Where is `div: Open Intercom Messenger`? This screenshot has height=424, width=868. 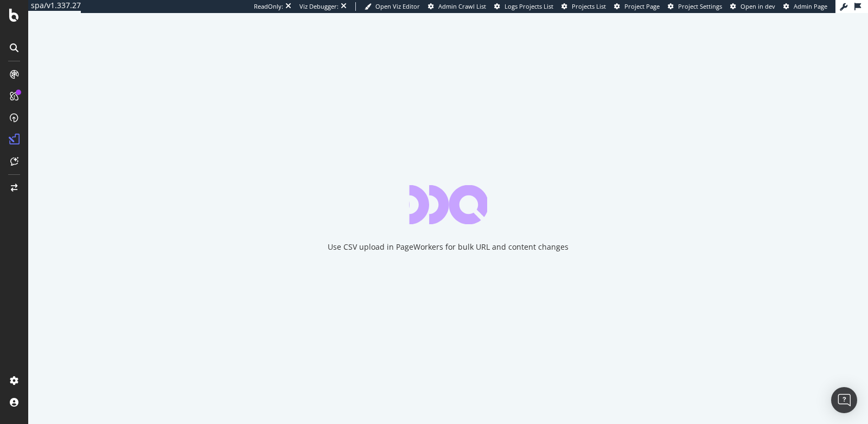
div: Open Intercom Messenger is located at coordinates (844, 400).